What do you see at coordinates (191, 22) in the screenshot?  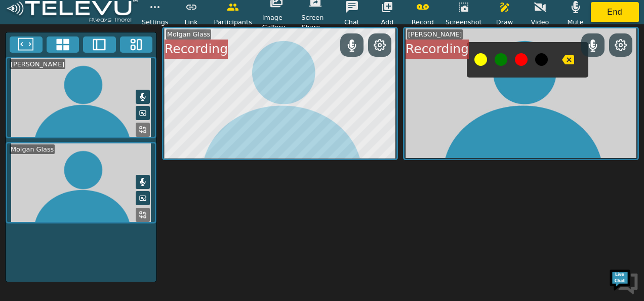 I see `span: Link` at bounding box center [191, 22].